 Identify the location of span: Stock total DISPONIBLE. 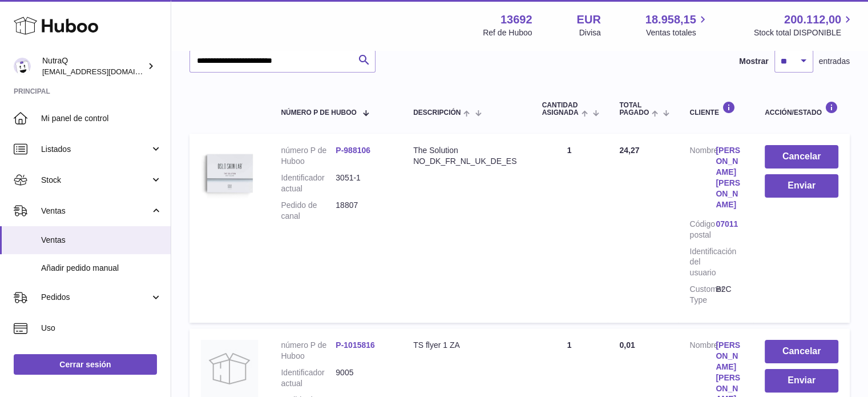
(804, 33).